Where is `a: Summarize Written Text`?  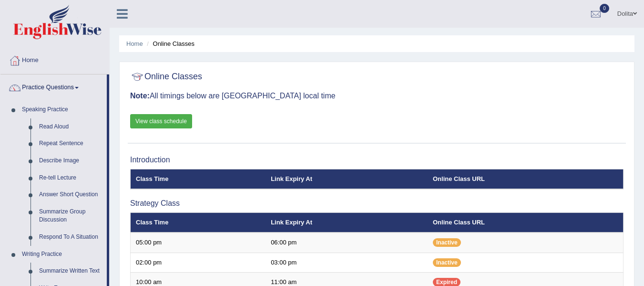 a: Summarize Written Text is located at coordinates (71, 272).